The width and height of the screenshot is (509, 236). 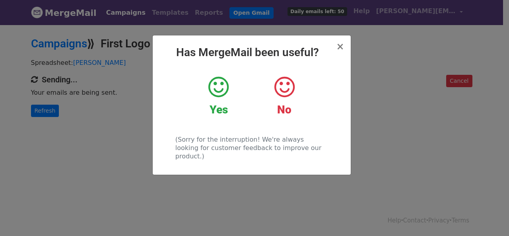 What do you see at coordinates (284, 96) in the screenshot?
I see `a: No` at bounding box center [284, 96].